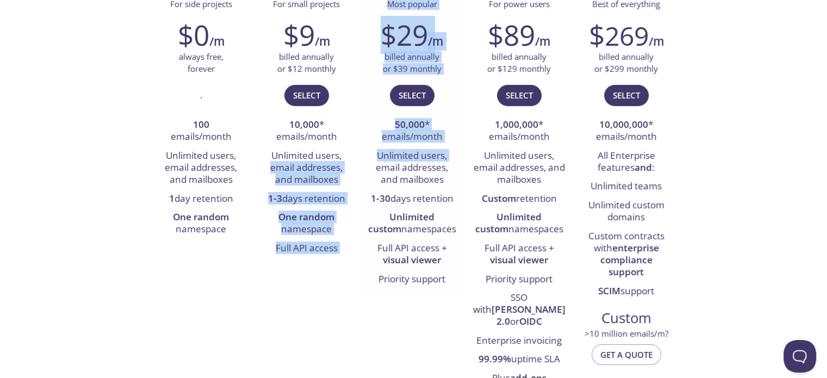 The width and height of the screenshot is (827, 378). Describe the element at coordinates (412, 63) in the screenshot. I see `p: billed annually or $39 monthly` at that location.